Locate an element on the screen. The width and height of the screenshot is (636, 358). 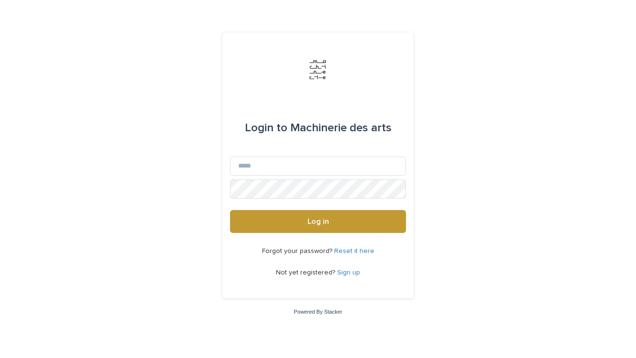
span: Not yet registered? is located at coordinates (306, 273).